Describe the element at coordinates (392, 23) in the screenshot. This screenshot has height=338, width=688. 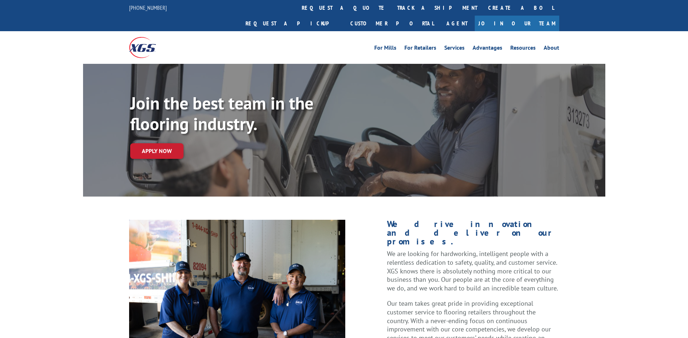
I see `a: Customer Portal` at that location.